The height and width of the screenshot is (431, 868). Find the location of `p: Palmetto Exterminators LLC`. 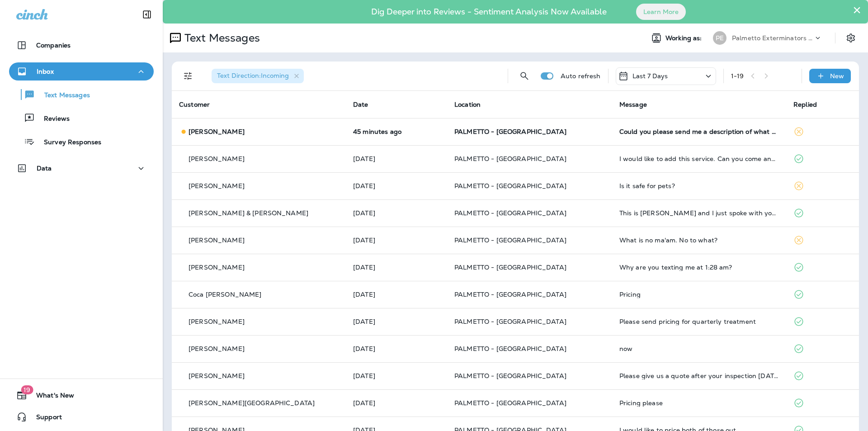

p: Palmetto Exterminators LLC is located at coordinates (773, 38).